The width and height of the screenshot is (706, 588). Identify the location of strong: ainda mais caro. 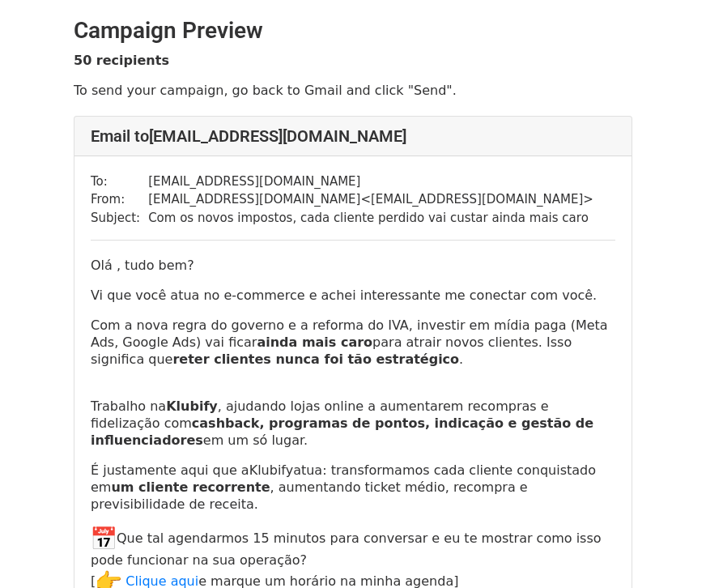
(315, 341).